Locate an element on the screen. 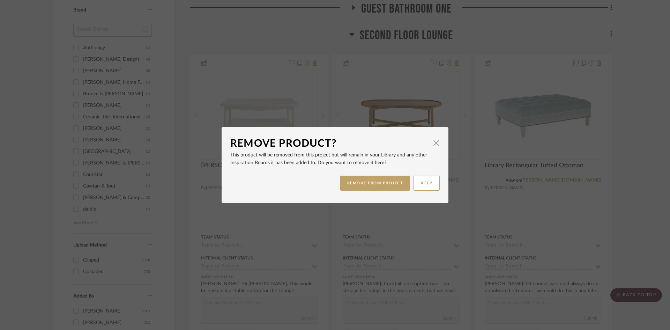 This screenshot has height=330, width=670. button: KEEP is located at coordinates (426, 183).